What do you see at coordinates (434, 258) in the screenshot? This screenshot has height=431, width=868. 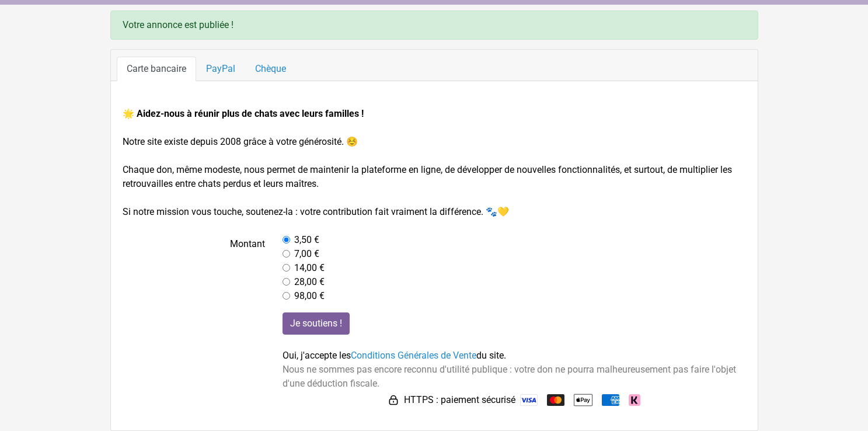 I see `form: Notre site existe depuis 2008 grâce à votre générosité. ☺️ Chaque don, même modeste, nous permet ...` at bounding box center [434, 258].